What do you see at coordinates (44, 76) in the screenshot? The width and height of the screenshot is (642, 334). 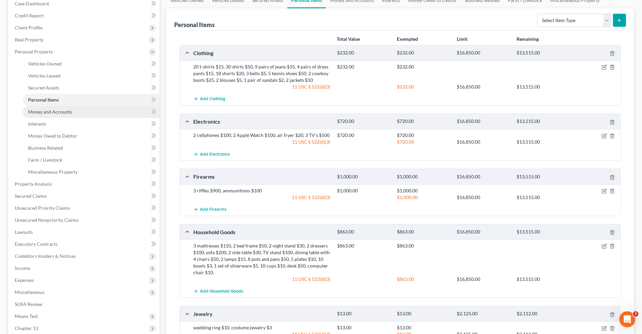 I see `span: Vehicles Leased` at bounding box center [44, 76].